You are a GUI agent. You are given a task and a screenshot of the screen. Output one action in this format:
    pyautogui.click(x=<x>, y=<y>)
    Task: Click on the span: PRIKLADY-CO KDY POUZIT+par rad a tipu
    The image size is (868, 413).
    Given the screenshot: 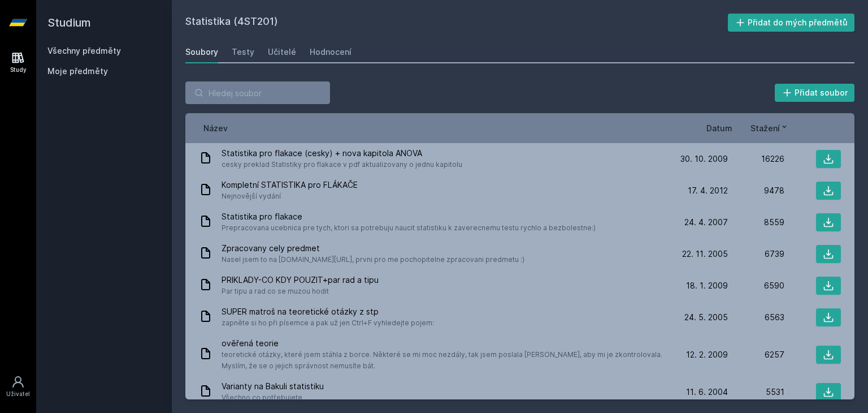 What is the action you would take?
    pyautogui.click(x=300, y=280)
    